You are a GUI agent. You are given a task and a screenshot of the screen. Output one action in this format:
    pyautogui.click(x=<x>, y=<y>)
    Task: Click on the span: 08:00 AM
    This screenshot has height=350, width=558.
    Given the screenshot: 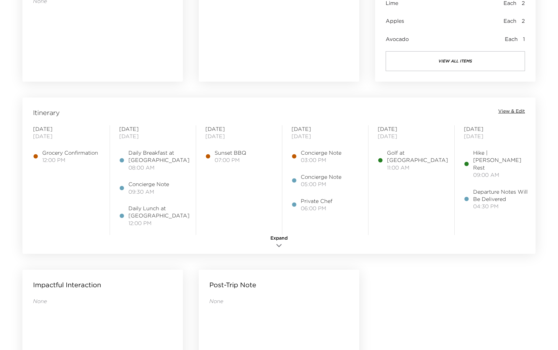 What is the action you would take?
    pyautogui.click(x=159, y=167)
    